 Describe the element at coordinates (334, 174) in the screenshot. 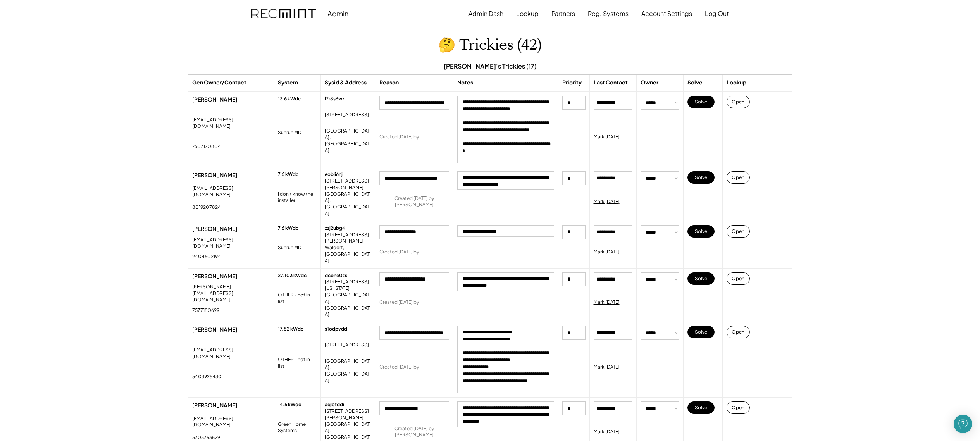

I see `div: eobli6nj` at that location.